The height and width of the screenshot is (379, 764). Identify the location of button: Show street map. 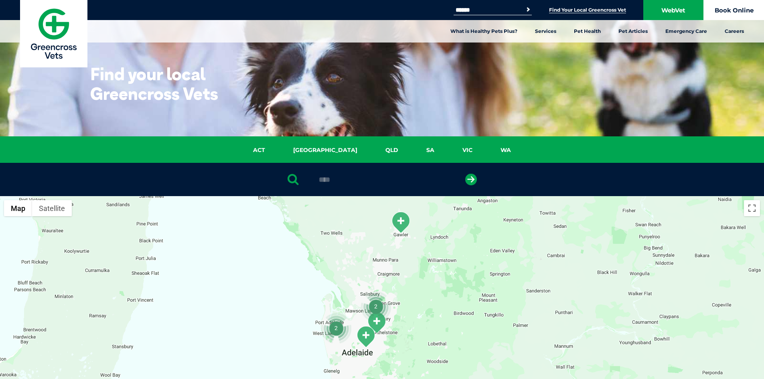
(18, 208).